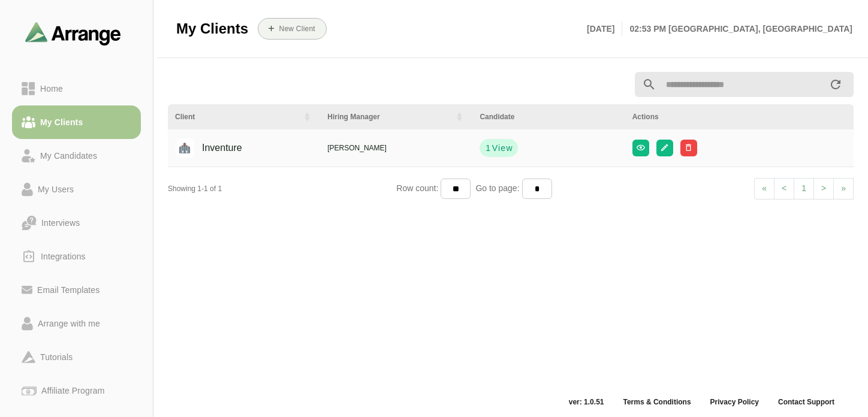 The height and width of the screenshot is (417, 868). I want to click on a: Integrations, so click(76, 256).